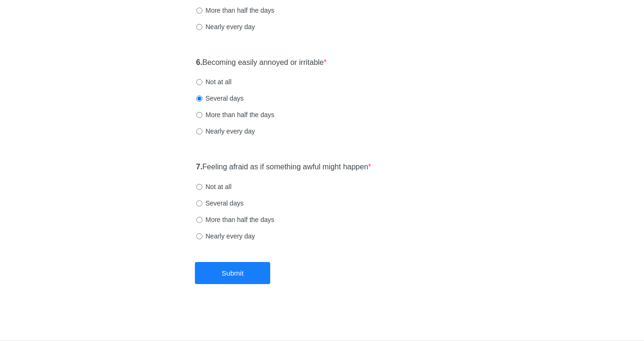 The width and height of the screenshot is (644, 341). Describe the element at coordinates (232, 273) in the screenshot. I see `button: Submit` at that location.